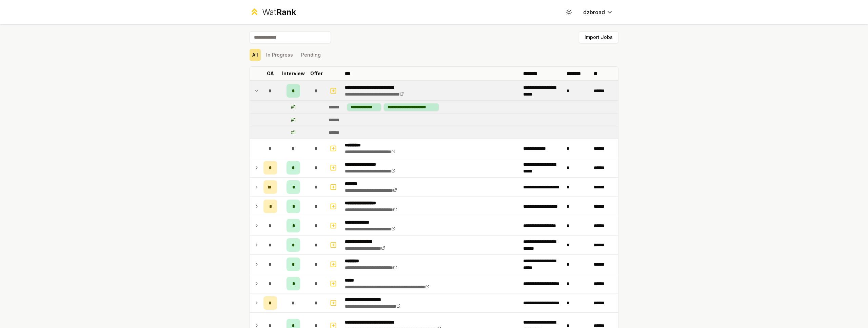  What do you see at coordinates (255, 55) in the screenshot?
I see `button: All` at bounding box center [255, 55].